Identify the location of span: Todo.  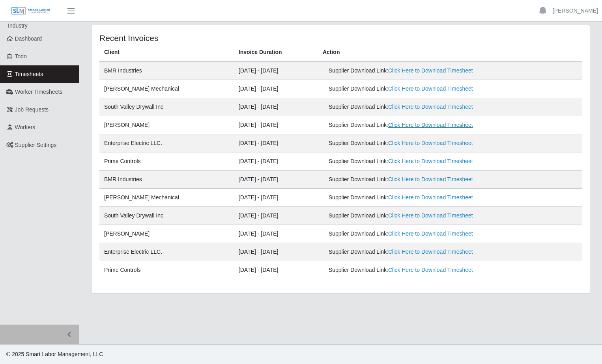
(21, 57).